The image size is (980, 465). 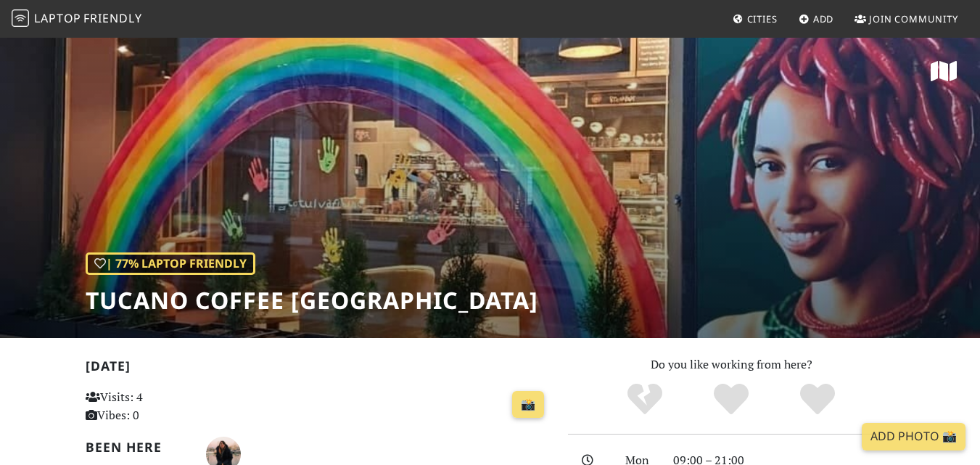 I want to click on a: Add Photo 📸, so click(x=913, y=437).